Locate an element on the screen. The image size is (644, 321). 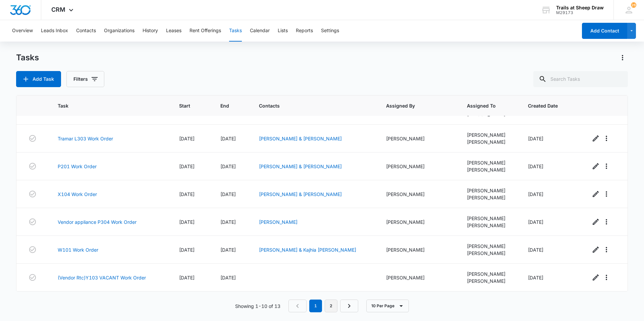
a: P201 Work Order is located at coordinates (77, 166).